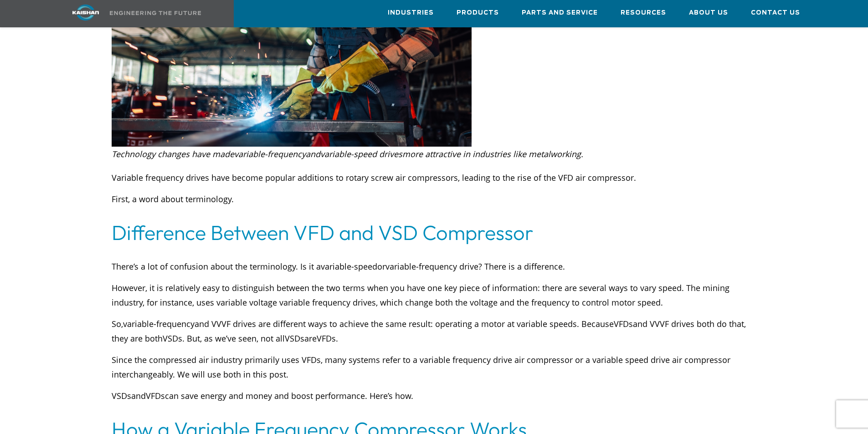 The height and width of the screenshot is (434, 868). Describe the element at coordinates (434, 232) in the screenshot. I see `h2: Difference Between VFD and VSD Compressor` at that location.